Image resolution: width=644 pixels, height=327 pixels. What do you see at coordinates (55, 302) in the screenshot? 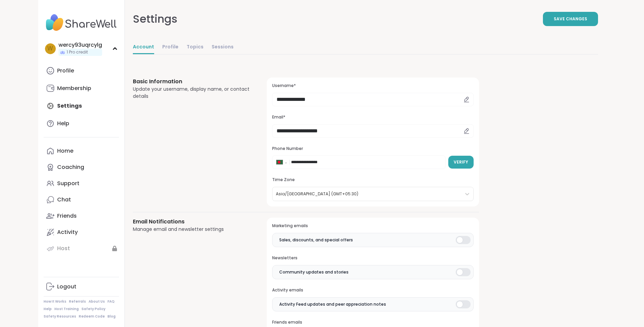
I see `a: How It Works` at bounding box center [55, 302].